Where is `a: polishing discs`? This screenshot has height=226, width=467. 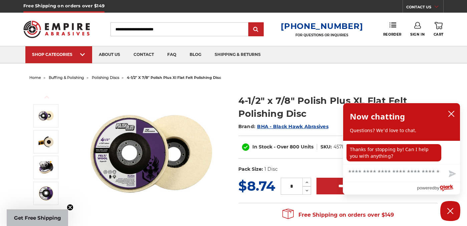
a: polishing discs is located at coordinates (105, 78).